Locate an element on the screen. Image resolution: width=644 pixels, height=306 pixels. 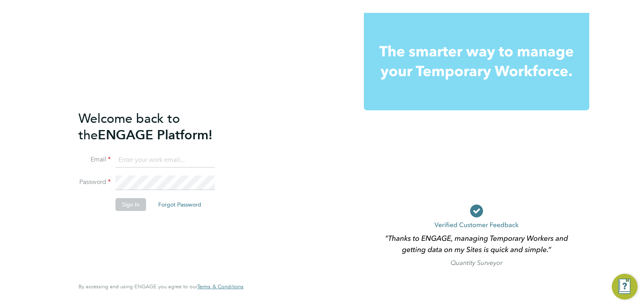
span: By accessing and using ENGAGE you agree to our is located at coordinates (161, 286).